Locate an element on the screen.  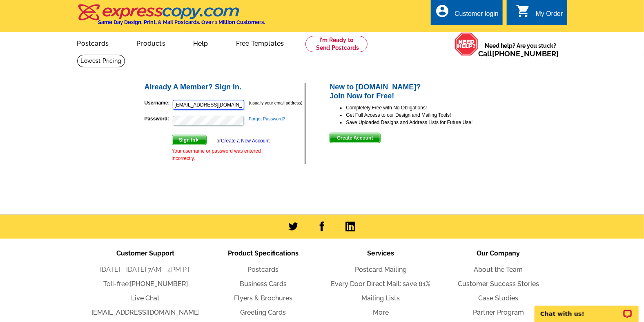
a: Flyers & Brochures is located at coordinates (263, 298).